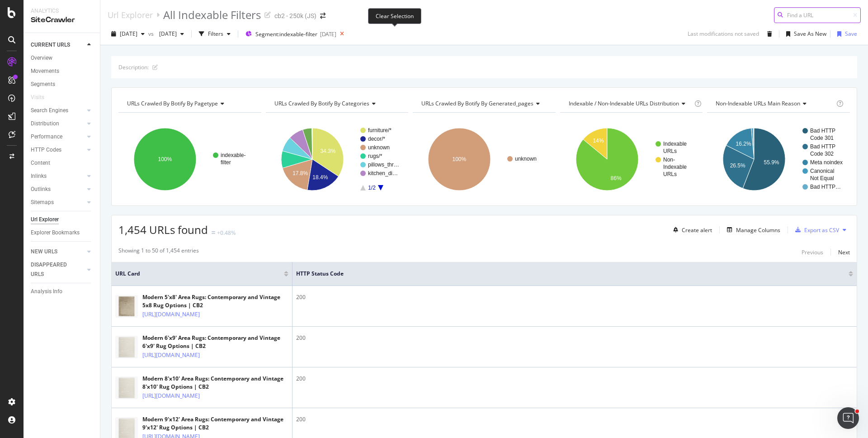 The height and width of the screenshot is (438, 868). I want to click on div: Modern 5'x8' Area Rugs: Contemporary and Vintage 5x8 Rug Options | CB2, so click(215, 301).